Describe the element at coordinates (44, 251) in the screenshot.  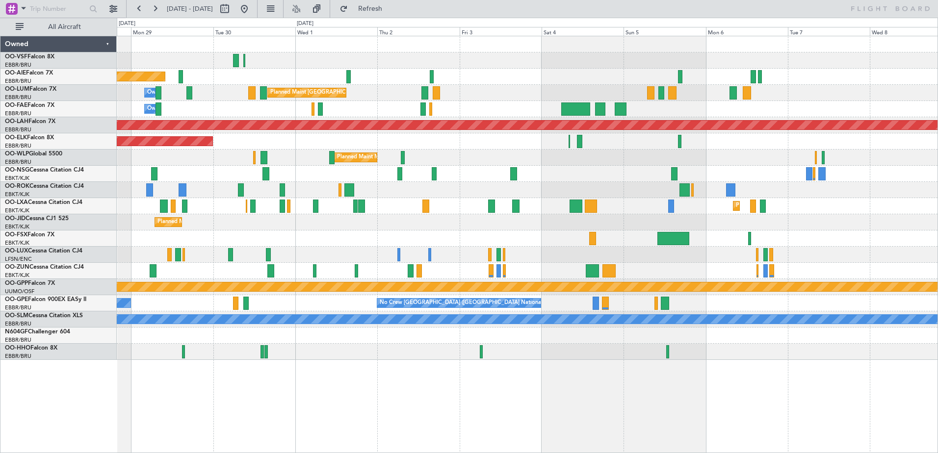
I see `a: OO-LUXCessna Citation CJ4` at that location.